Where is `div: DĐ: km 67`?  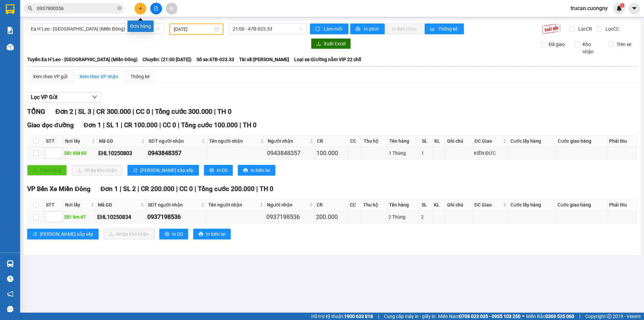 div: DĐ: km 67 is located at coordinates (80, 217).